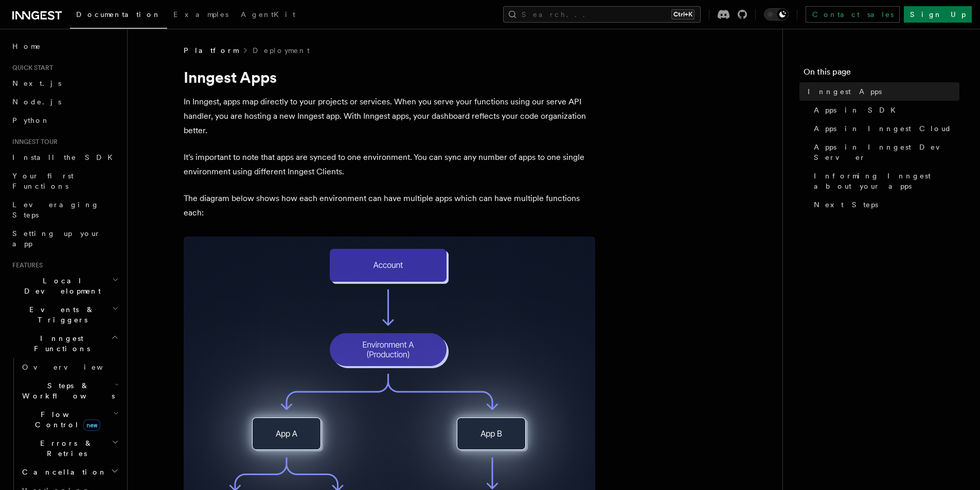 This screenshot has width=980, height=490. What do you see at coordinates (65, 238) in the screenshot?
I see `a: Setting up your app` at bounding box center [65, 238].